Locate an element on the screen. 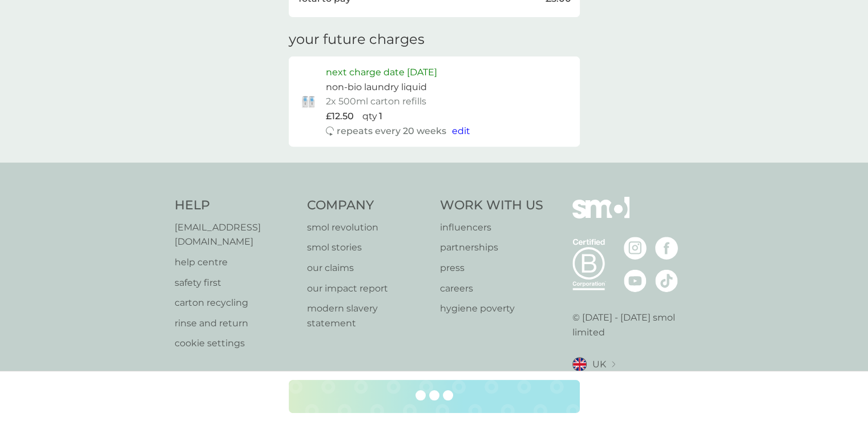 Image resolution: width=868 pixels, height=421 pixels. a: cookie settings is located at coordinates (235, 343).